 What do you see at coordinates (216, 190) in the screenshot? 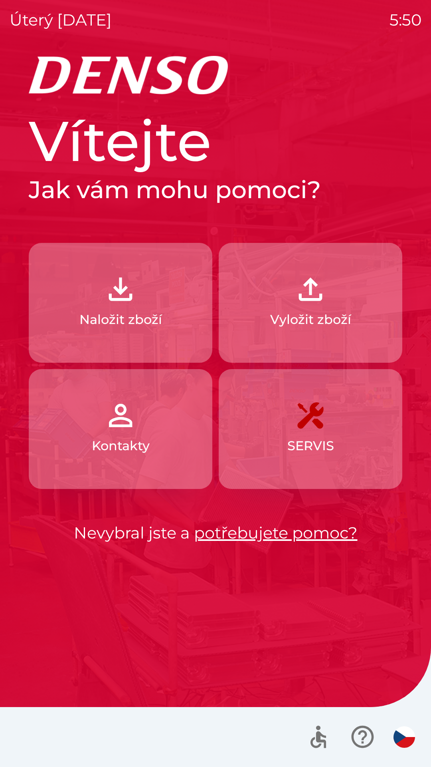
I see `h2: Jak vám mohu pomoci?` at bounding box center [216, 190].